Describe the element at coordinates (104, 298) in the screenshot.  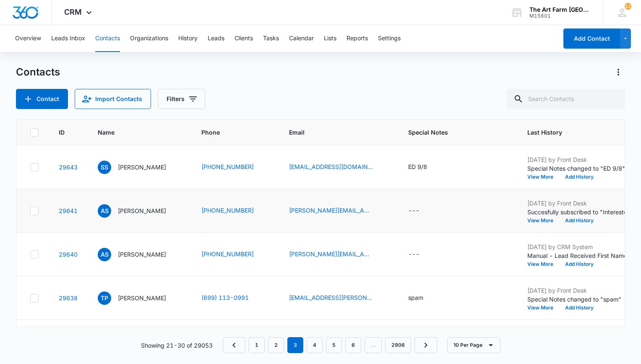
I see `span: TP` at that location.